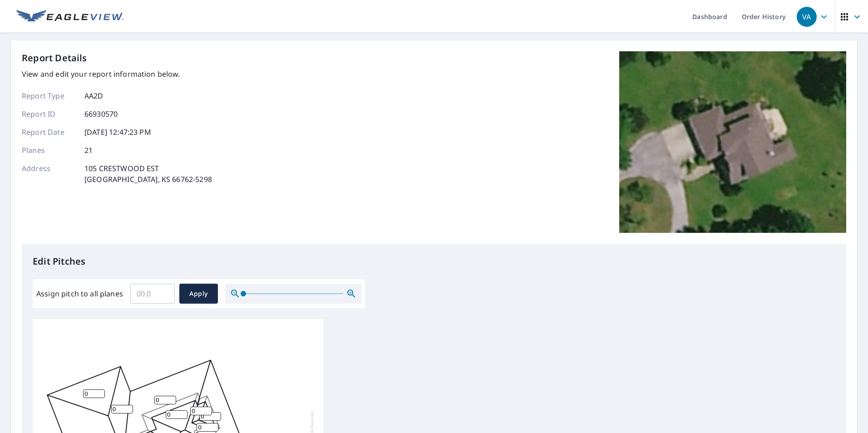 This screenshot has height=433, width=868. What do you see at coordinates (101, 114) in the screenshot?
I see `p: 66930570` at bounding box center [101, 114].